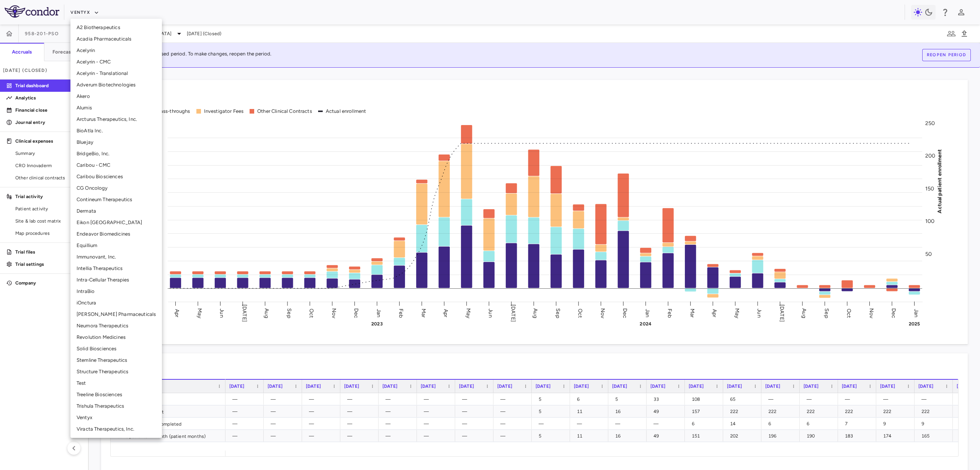  What do you see at coordinates (116, 200) in the screenshot?
I see `li: Contineum Therapeutics` at bounding box center [116, 200].